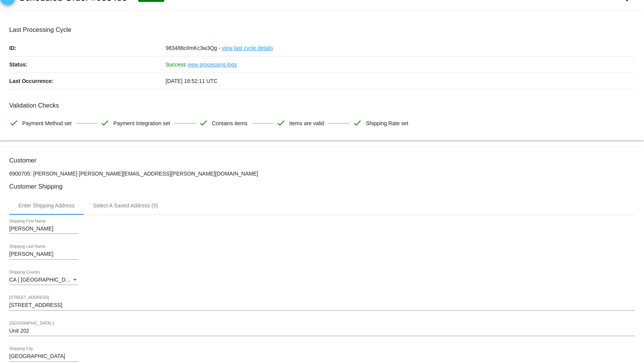  I want to click on p: ID:, so click(87, 48).